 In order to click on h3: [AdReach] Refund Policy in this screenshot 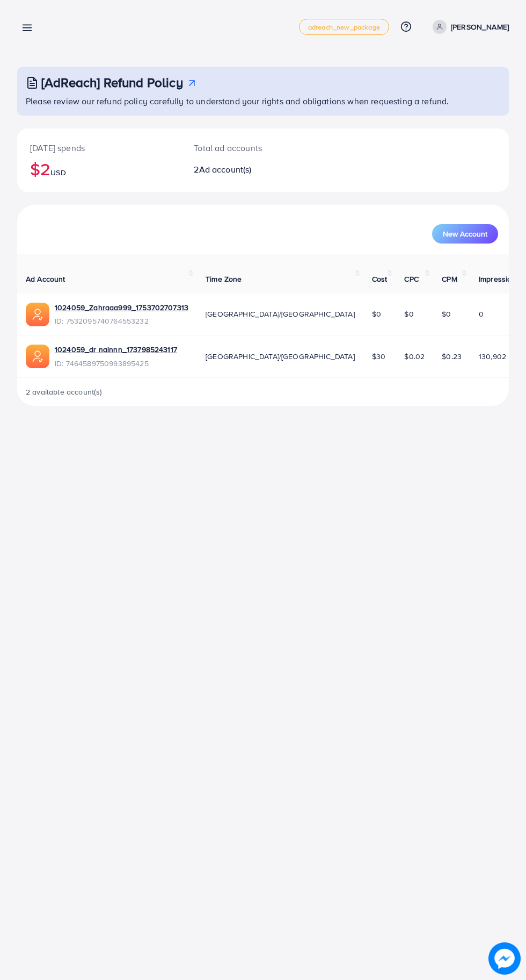, I will do `click(112, 82)`.